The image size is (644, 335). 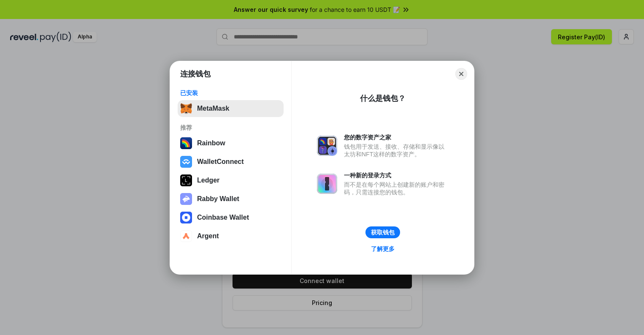 I want to click on button: 获取钱包, so click(x=383, y=232).